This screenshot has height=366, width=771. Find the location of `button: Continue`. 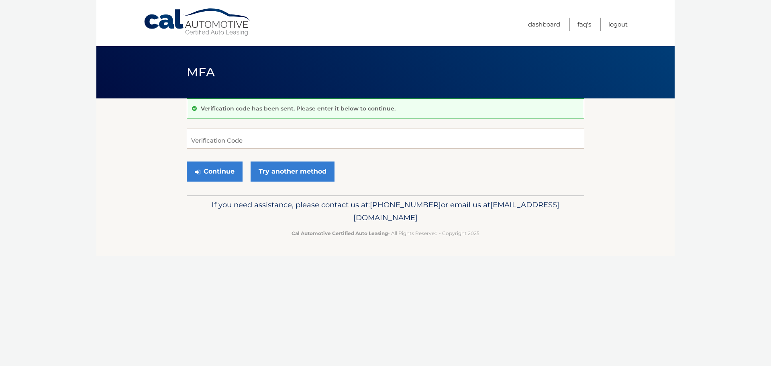

button: Continue is located at coordinates (215, 172).